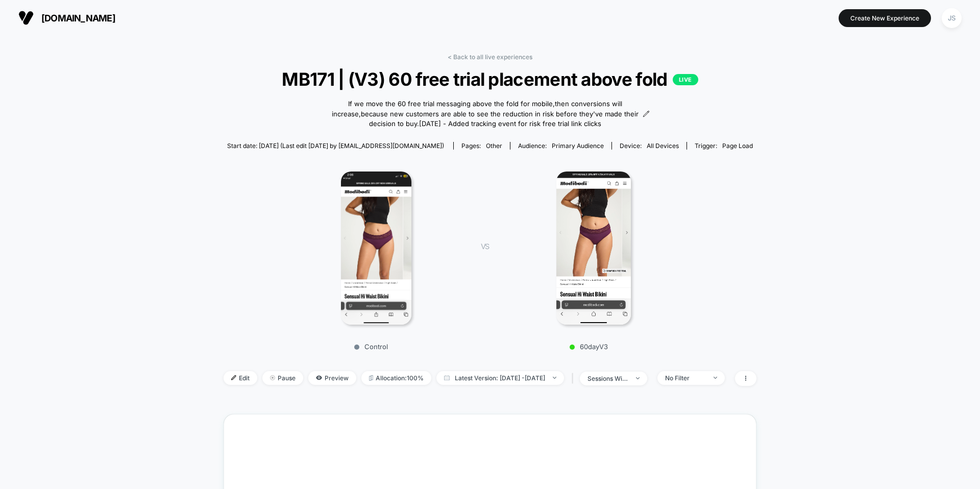 This screenshot has height=489, width=980. I want to click on img: edit, so click(234, 377).